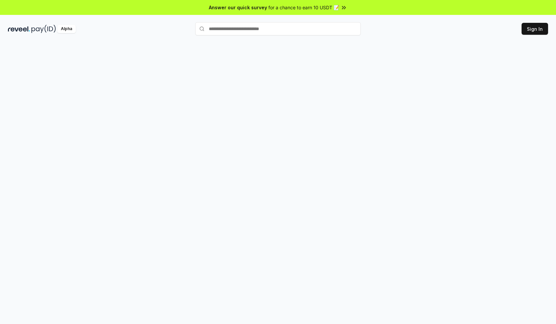 Image resolution: width=556 pixels, height=324 pixels. I want to click on div: Alpha, so click(67, 29).